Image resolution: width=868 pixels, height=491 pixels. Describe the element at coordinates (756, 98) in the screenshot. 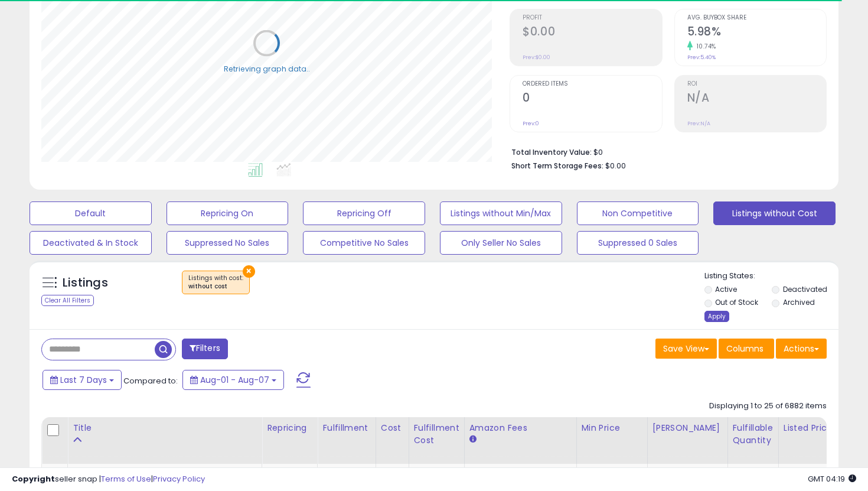

I see `h2: N/A` at that location.